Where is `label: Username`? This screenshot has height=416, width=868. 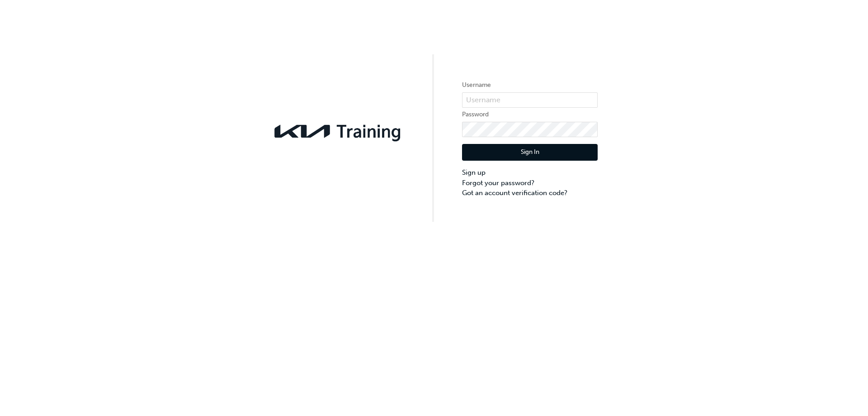
label: Username is located at coordinates (530, 85).